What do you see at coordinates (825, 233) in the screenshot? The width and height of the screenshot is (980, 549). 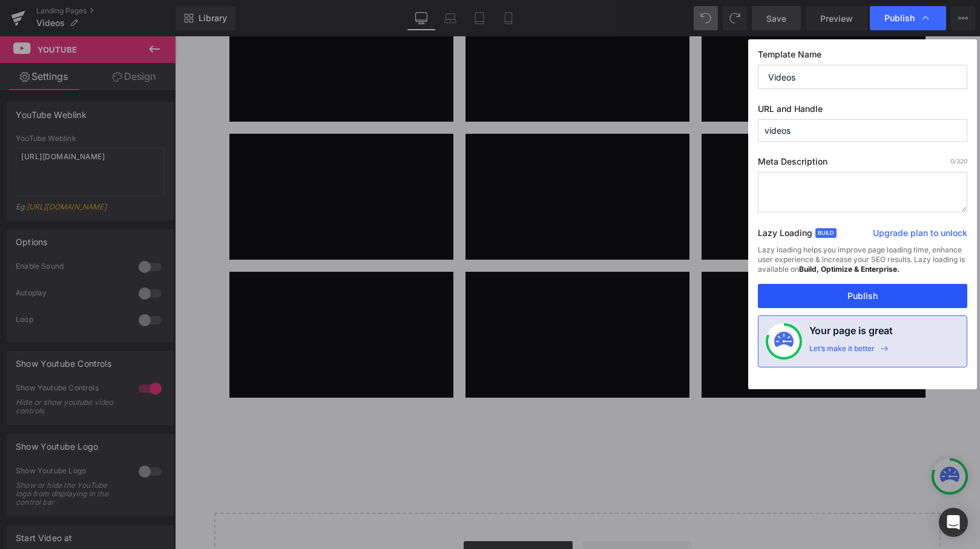 I see `span: Build` at bounding box center [825, 233].